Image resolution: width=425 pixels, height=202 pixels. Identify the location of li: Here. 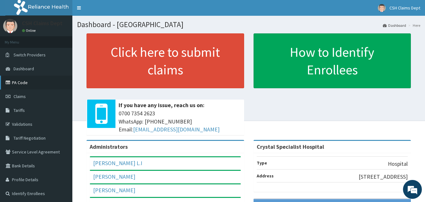
(413, 25).